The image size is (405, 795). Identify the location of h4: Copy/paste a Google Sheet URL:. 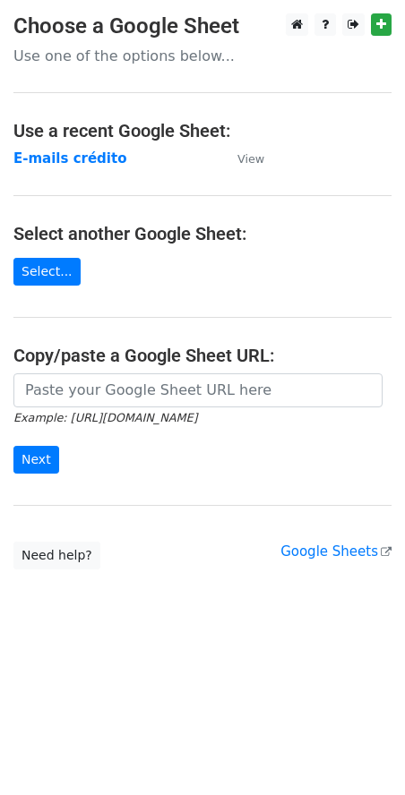
(202, 355).